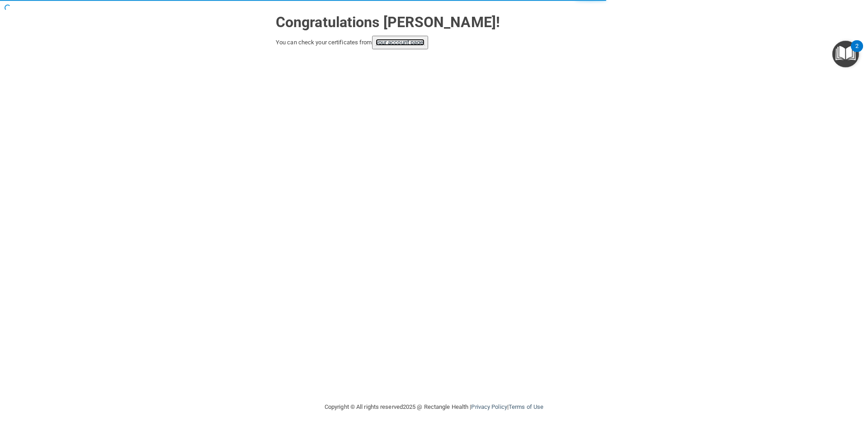 Image resolution: width=868 pixels, height=431 pixels. Describe the element at coordinates (434, 407) in the screenshot. I see `div: Copyright © All rights reserved 2025 @ Rectangle Health | |` at that location.